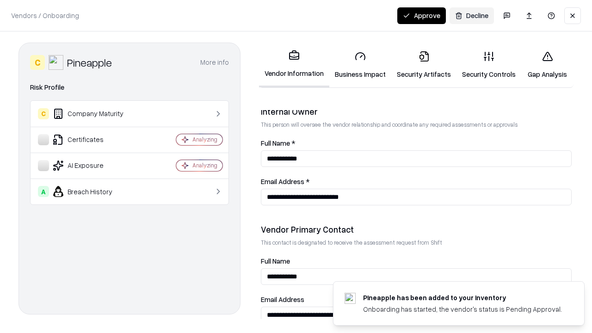  Describe the element at coordinates (416, 143) in the screenshot. I see `label: Full Name *` at that location.